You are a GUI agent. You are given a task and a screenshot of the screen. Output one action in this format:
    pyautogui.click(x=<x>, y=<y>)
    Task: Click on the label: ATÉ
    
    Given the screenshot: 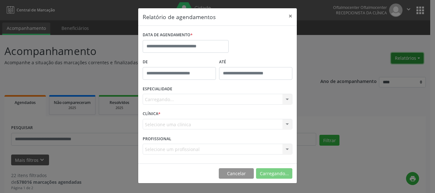 What is the action you would take?
    pyautogui.click(x=256, y=62)
    